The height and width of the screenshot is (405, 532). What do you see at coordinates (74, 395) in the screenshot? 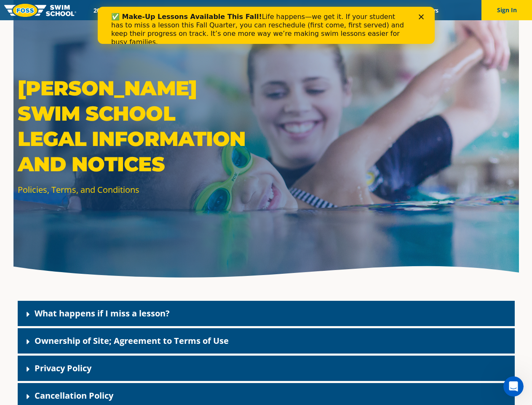
I see `a: Cancellation Policy` at bounding box center [74, 395].